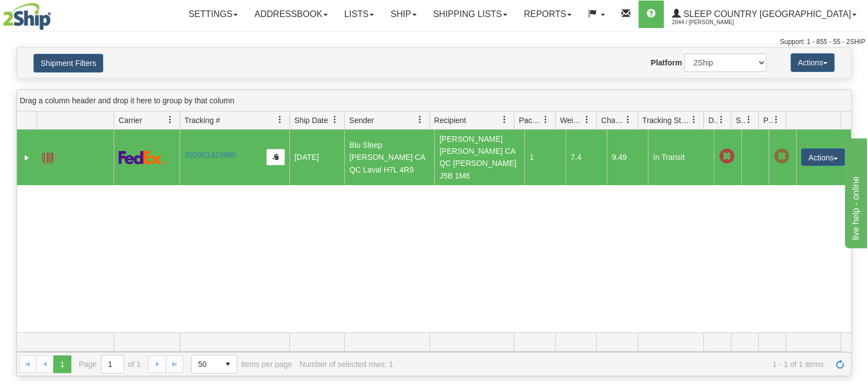  I want to click on a: Ship, so click(403, 15).